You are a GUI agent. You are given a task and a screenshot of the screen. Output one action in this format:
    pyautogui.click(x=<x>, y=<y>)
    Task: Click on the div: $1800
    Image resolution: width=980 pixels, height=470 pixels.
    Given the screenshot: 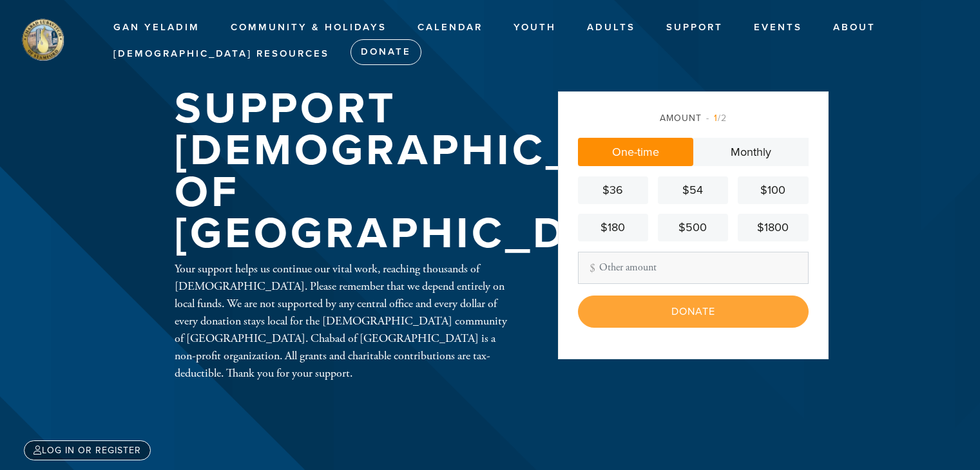 What is the action you would take?
    pyautogui.click(x=773, y=227)
    